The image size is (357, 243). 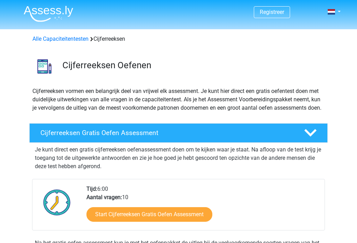 I want to click on p: Cijferreeksen vormen een belangrijk deel van vrijwel elk assessment. Je kunt hier direct een grat..., so click(x=179, y=100).